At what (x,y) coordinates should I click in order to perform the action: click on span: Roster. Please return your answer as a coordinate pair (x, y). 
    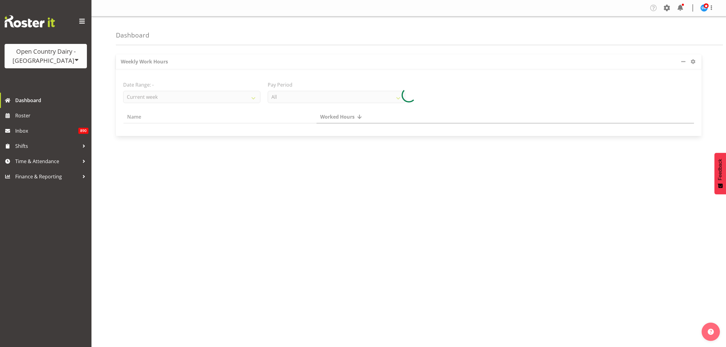
    Looking at the image, I should click on (52, 116).